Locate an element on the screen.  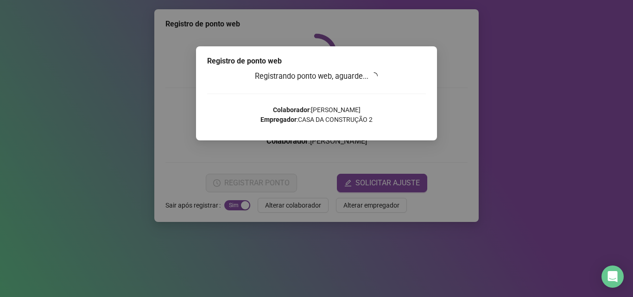
strong: Colaborador is located at coordinates (291, 110).